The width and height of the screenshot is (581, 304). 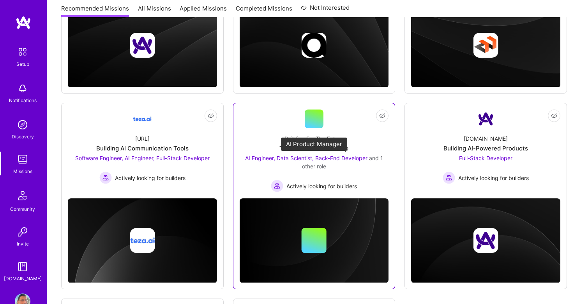 What do you see at coordinates (23, 100) in the screenshot?
I see `div: Notifications` at bounding box center [23, 100].